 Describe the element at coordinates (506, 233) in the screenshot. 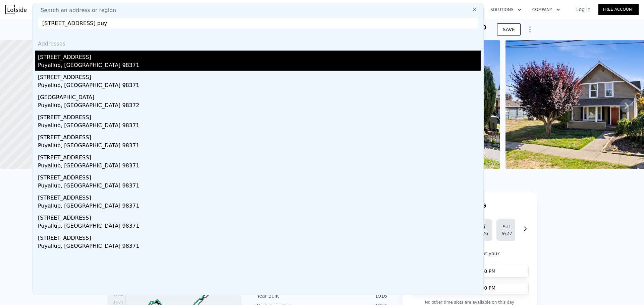

I see `div: 9/27` at that location.